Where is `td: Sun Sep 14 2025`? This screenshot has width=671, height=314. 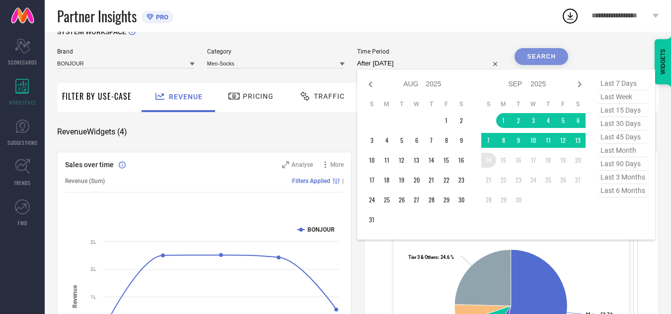
td: Sun Sep 14 2025 is located at coordinates (489, 160).